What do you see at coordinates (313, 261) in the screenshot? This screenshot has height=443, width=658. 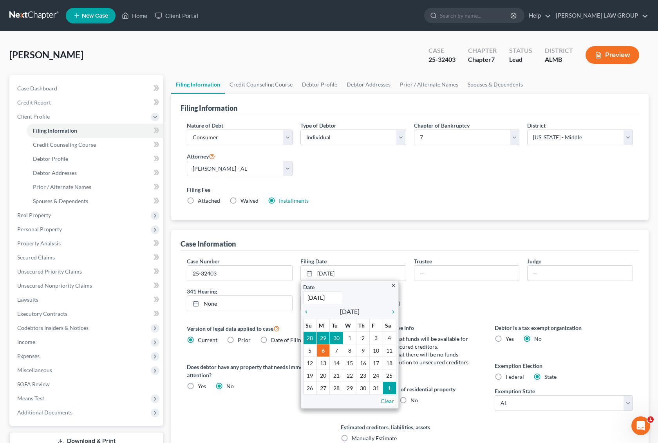 I see `label: Filing Date` at bounding box center [313, 261].